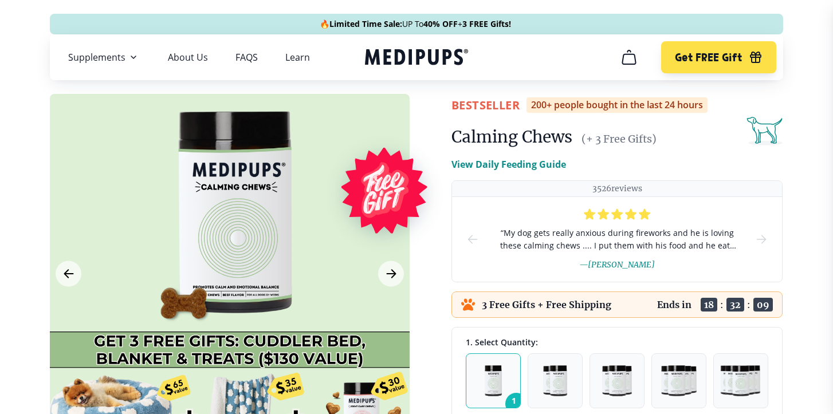 Image resolution: width=833 pixels, height=414 pixels. What do you see at coordinates (555, 381) in the screenshot?
I see `img: Pack of 2 - Natural Dog Supplements` at bounding box center [555, 381].